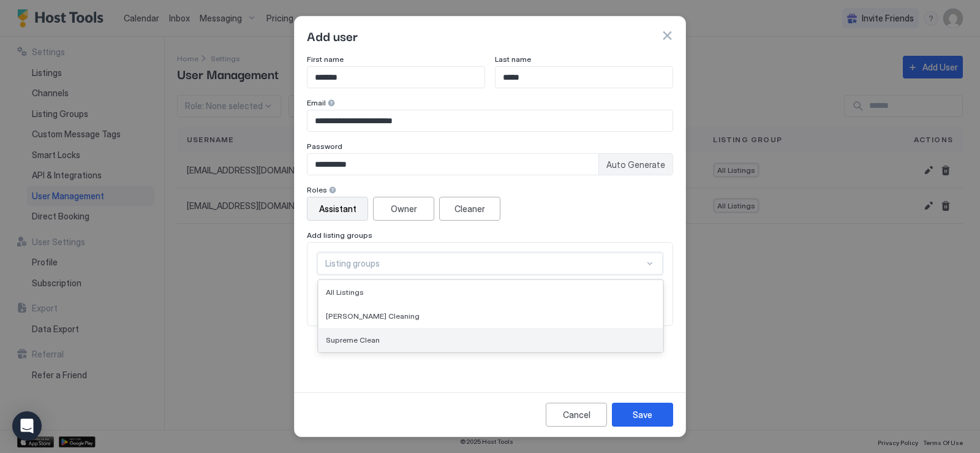  I want to click on button: Owner, so click(404, 208).